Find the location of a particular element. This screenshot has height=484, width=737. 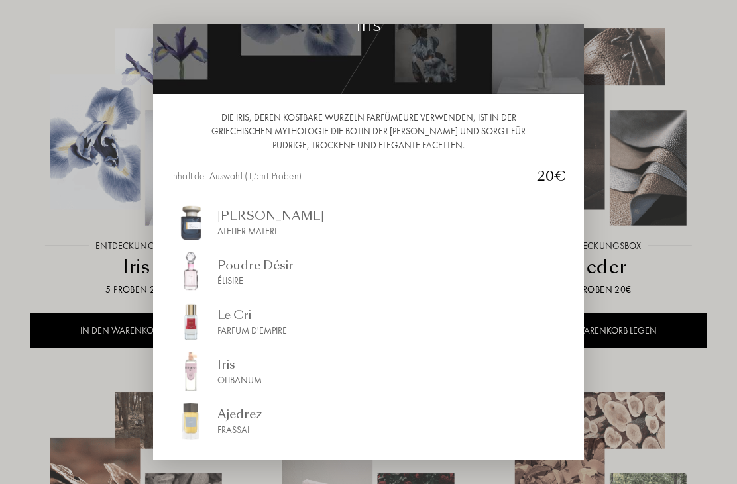

div: Élisire is located at coordinates (255, 281).